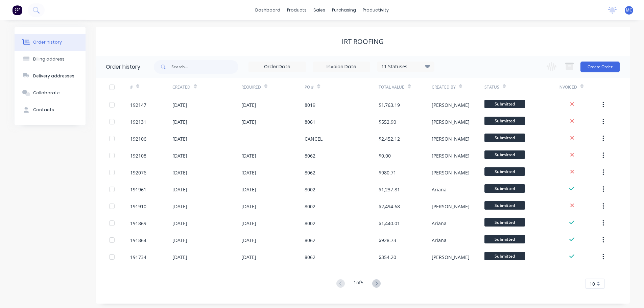  I want to click on button: Billing address, so click(50, 59).